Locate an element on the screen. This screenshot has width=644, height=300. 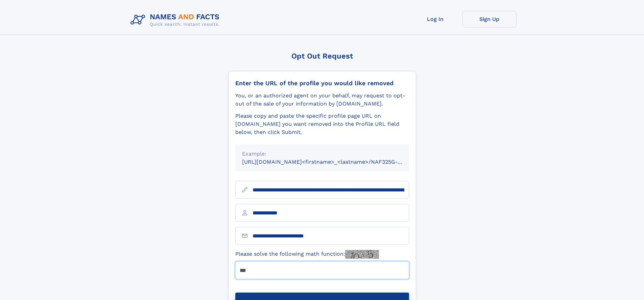
a: Sign Up is located at coordinates (490, 19).